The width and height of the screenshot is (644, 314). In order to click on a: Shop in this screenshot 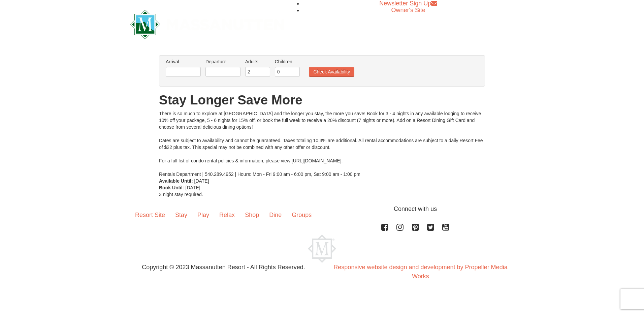, I will do `click(252, 215)`.